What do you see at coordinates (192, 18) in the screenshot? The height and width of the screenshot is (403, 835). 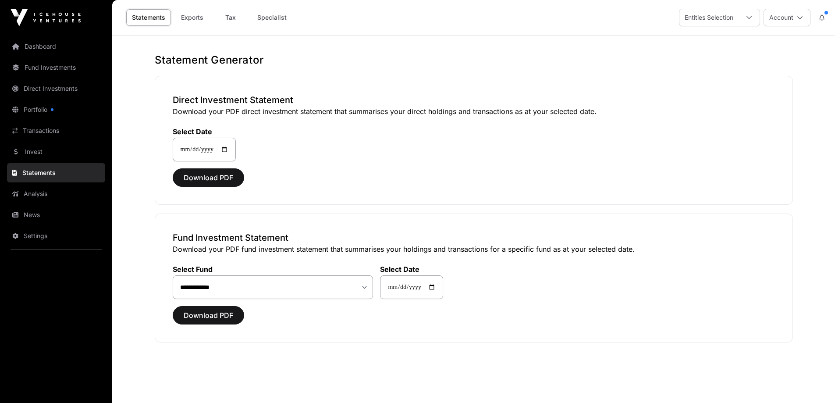 I see `a: Exports` at bounding box center [192, 18].